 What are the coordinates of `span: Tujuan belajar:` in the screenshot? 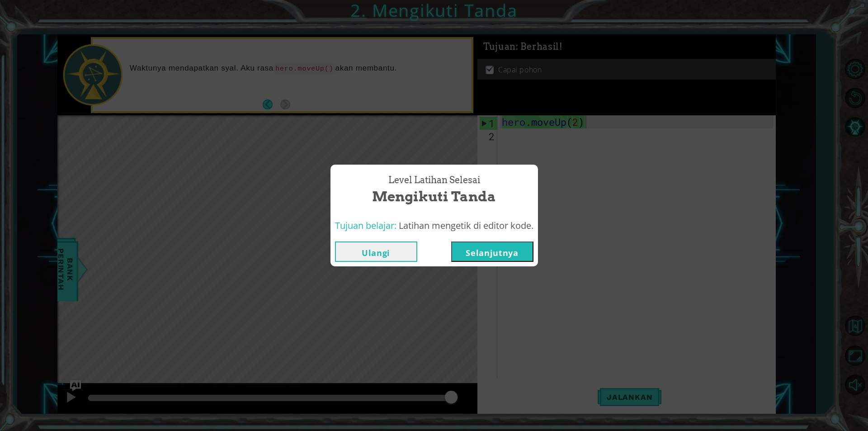 It's located at (366, 225).